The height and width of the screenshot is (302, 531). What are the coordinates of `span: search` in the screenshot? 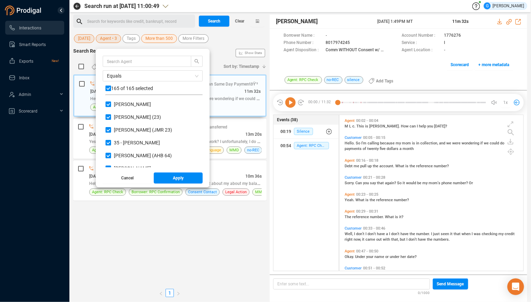 It's located at (197, 61).